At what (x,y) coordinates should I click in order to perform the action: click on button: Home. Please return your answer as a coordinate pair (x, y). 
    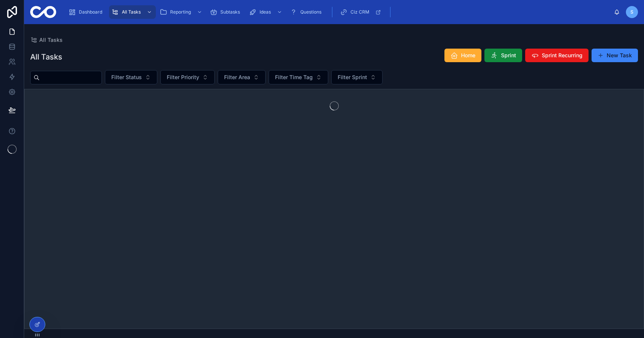
    Looking at the image, I should click on (463, 55).